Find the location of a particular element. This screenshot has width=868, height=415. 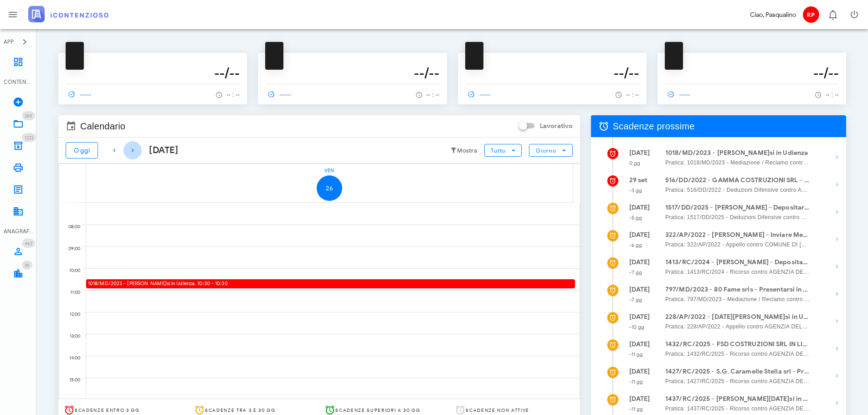

small: Mostra is located at coordinates (467, 151).